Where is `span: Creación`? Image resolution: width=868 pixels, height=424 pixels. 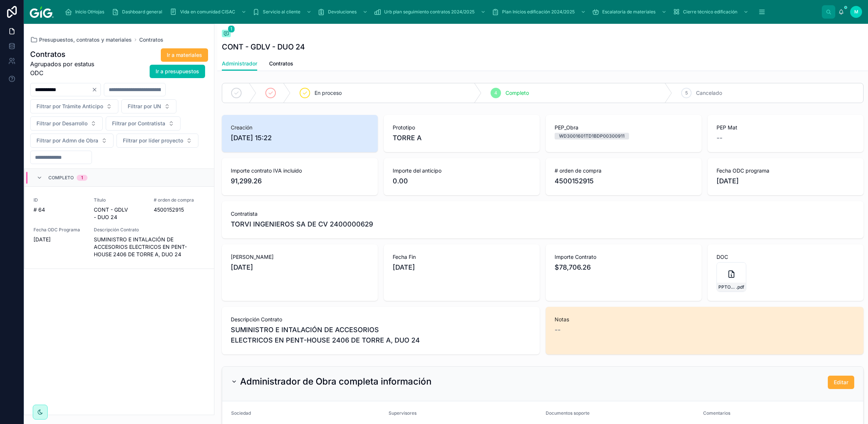
span: Creación is located at coordinates (300, 127).